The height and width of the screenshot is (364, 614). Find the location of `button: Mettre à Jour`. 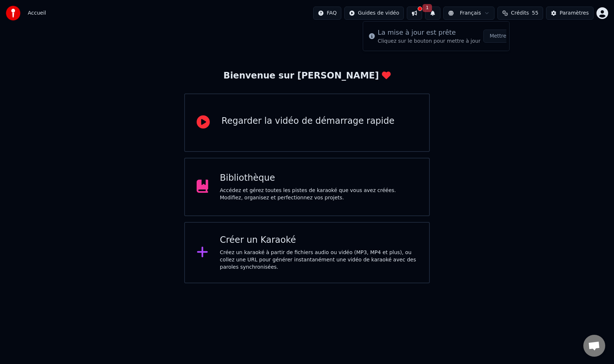

button: Mettre à Jour is located at coordinates (506, 36).